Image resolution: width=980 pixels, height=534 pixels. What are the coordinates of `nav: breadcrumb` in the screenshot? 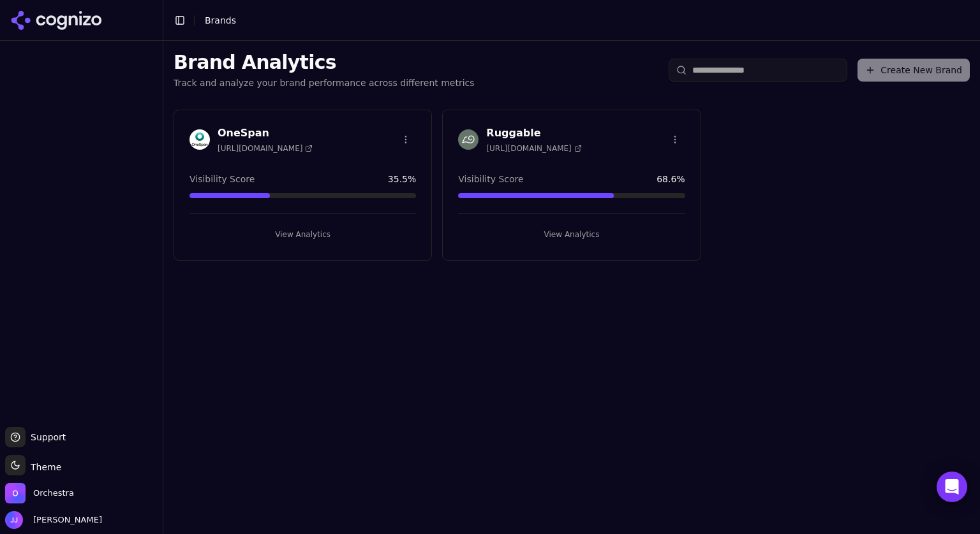 It's located at (574, 20).